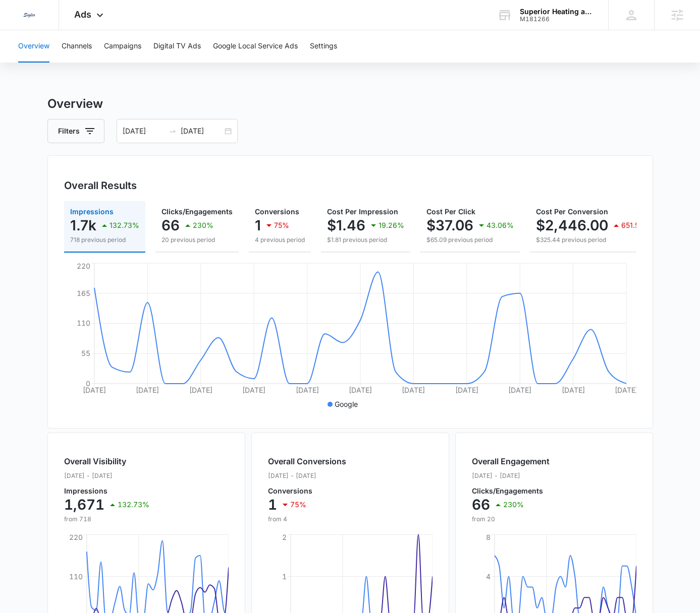  Describe the element at coordinates (106, 461) in the screenshot. I see `h2: Overall Visibility` at that location.